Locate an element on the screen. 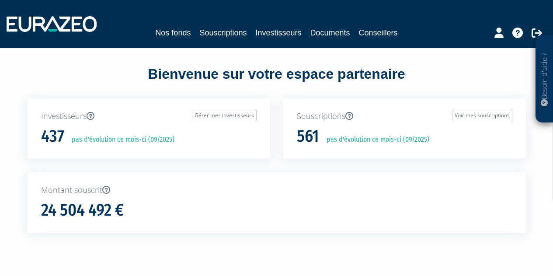  img: 1732889491-logotype_eurazeo_blanc_rvb.png is located at coordinates (52, 24).